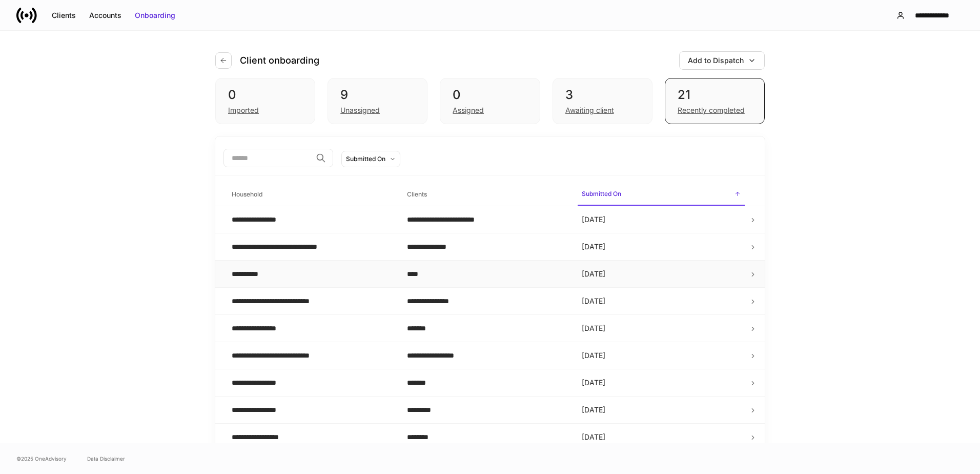 The image size is (980, 474). What do you see at coordinates (366, 158) in the screenshot?
I see `div: Submitted On` at bounding box center [366, 158].